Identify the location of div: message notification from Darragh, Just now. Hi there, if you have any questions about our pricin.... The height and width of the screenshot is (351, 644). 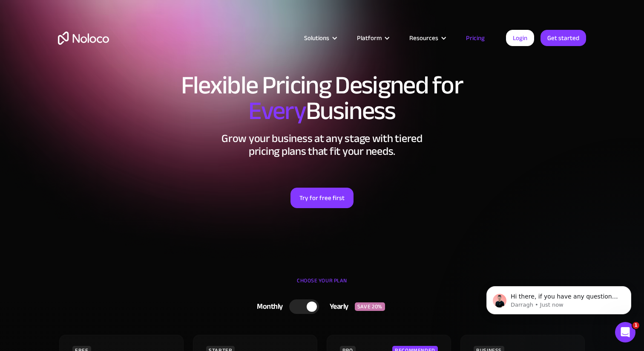
(85, 32).